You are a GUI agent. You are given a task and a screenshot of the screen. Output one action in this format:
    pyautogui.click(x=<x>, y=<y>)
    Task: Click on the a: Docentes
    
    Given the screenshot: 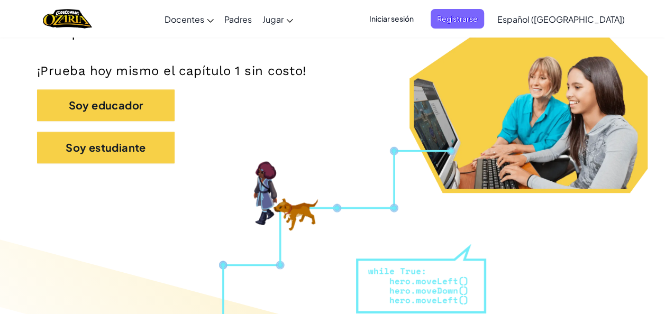 What is the action you would take?
    pyautogui.click(x=189, y=19)
    